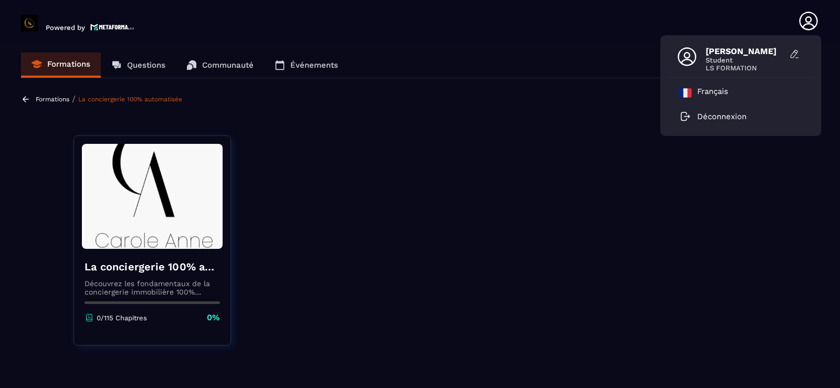  I want to click on p: Communauté, so click(228, 65).